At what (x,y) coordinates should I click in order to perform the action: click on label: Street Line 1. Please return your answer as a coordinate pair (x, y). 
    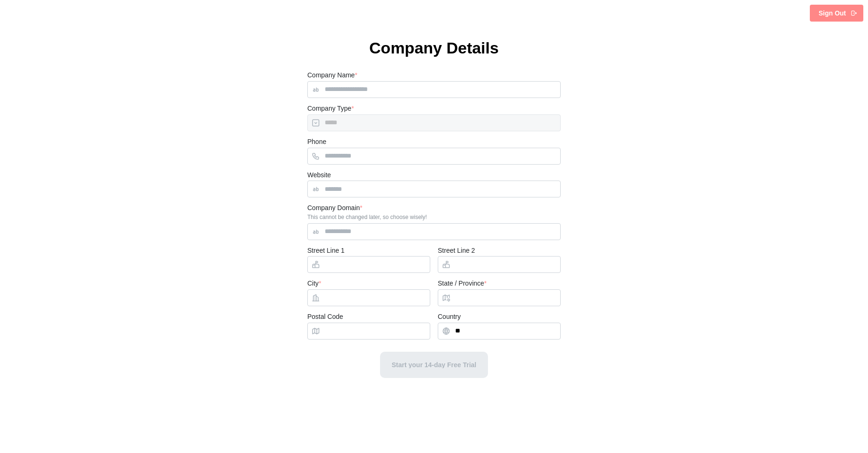
    Looking at the image, I should click on (325, 251).